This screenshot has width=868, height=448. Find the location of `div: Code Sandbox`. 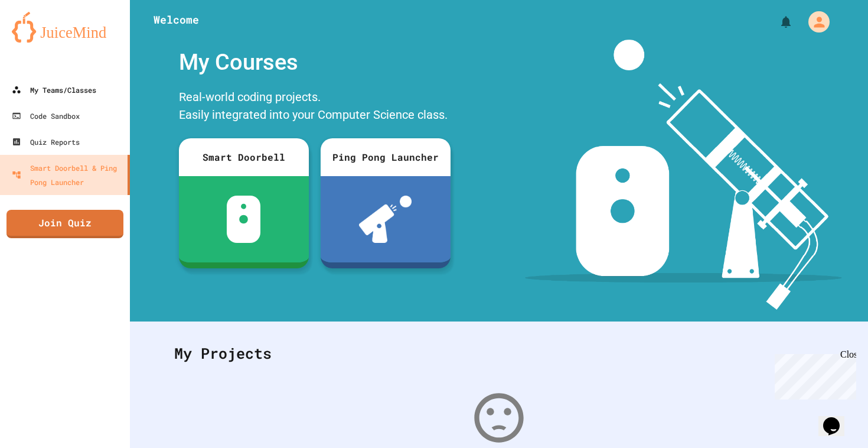

div: Code Sandbox is located at coordinates (46, 116).